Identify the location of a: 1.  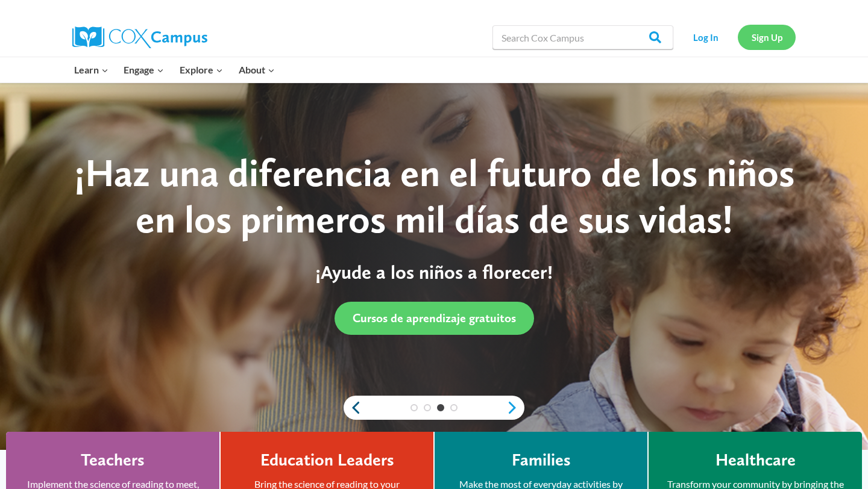
(414, 408).